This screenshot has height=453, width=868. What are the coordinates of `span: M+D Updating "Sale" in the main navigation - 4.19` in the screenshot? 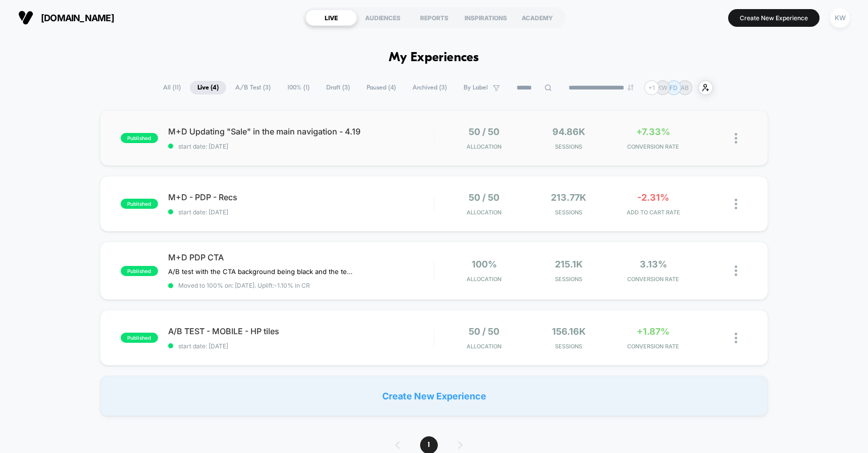 It's located at (301, 131).